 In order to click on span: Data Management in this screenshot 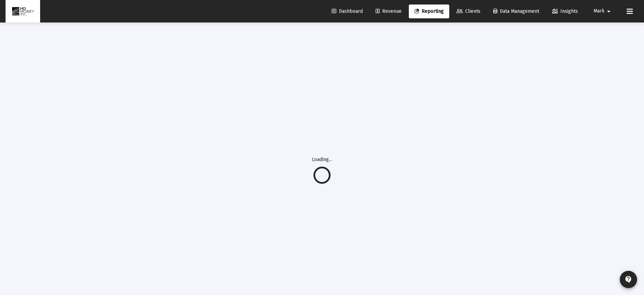, I will do `click(515, 11)`.